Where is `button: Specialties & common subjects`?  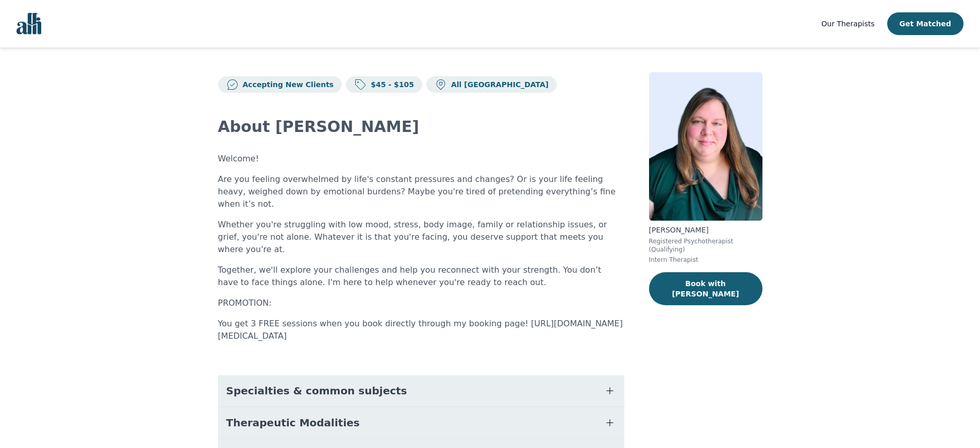
button: Specialties & common subjects is located at coordinates (421, 391).